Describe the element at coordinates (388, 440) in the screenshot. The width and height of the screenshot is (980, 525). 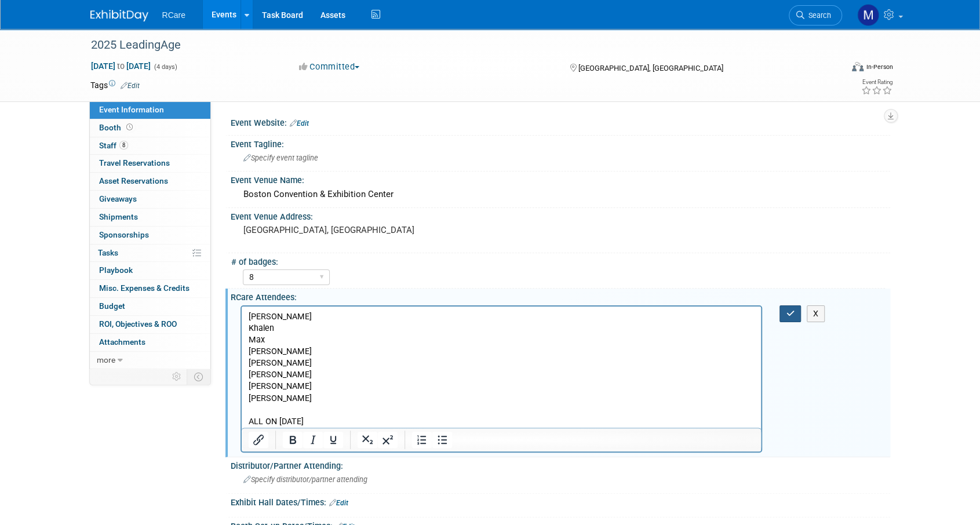
I see `button: Superscript` at that location.